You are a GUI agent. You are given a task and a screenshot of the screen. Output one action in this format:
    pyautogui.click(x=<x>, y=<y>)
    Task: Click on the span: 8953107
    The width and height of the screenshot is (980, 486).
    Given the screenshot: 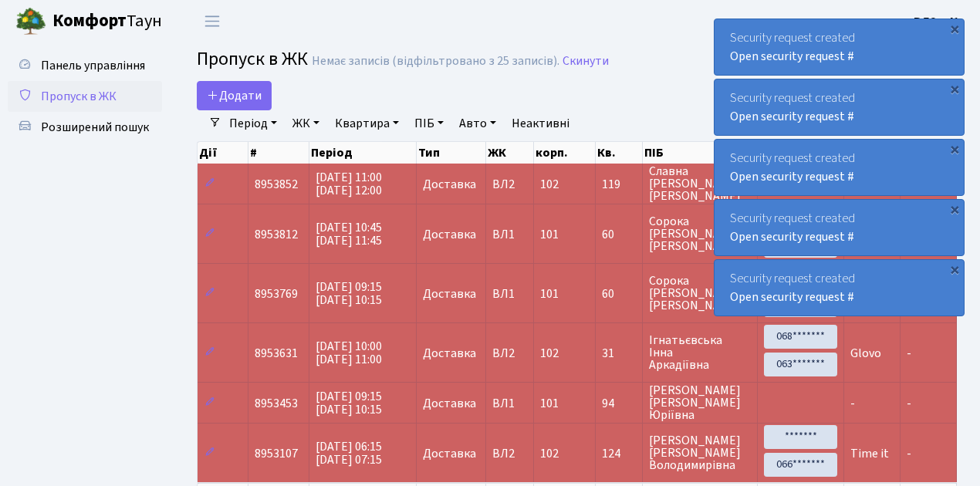 What is the action you would take?
    pyautogui.click(x=276, y=454)
    